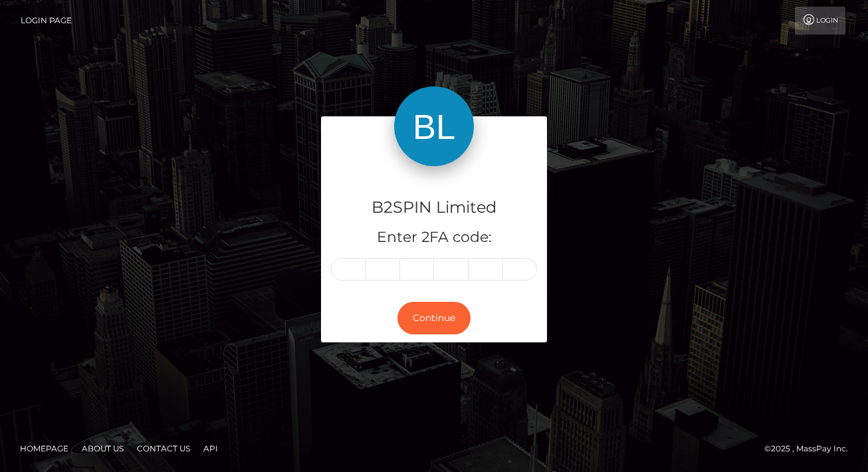 The width and height of the screenshot is (868, 472). Describe the element at coordinates (46, 20) in the screenshot. I see `a: Login Page` at that location.